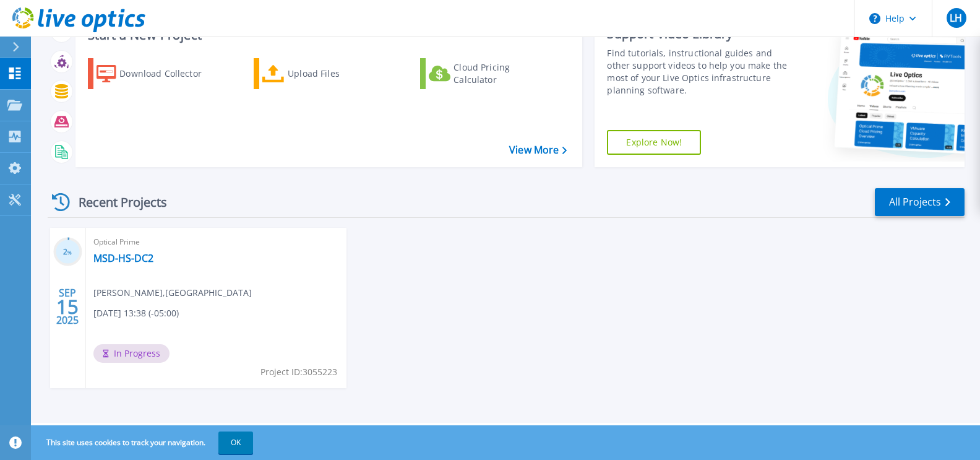 Image resolution: width=980 pixels, height=460 pixels. I want to click on div: Recent Projects, so click(116, 202).